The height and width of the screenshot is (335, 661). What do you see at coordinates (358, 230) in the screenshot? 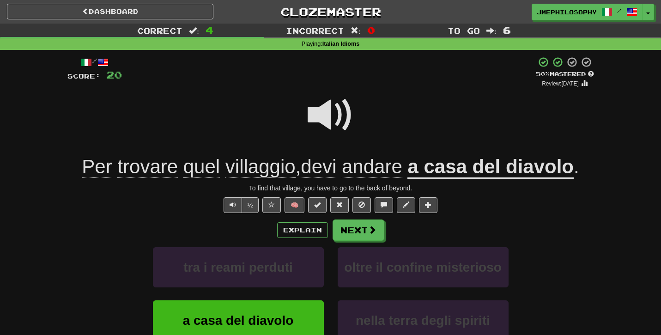
I see `button: Next` at bounding box center [358, 230].